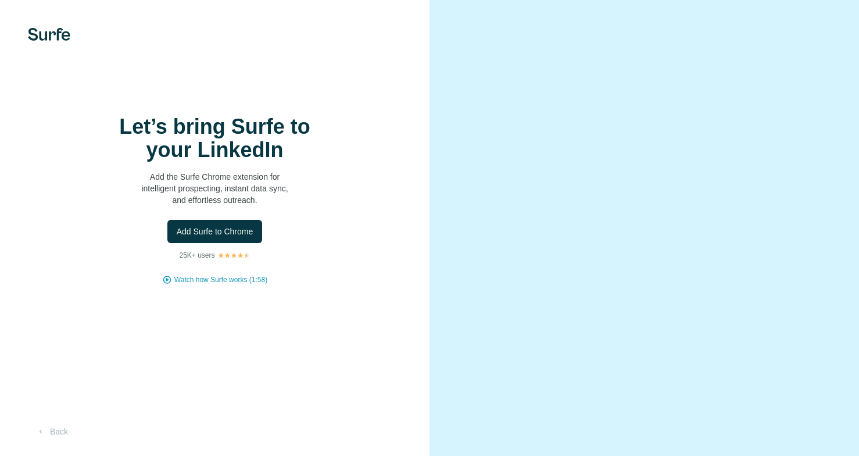  What do you see at coordinates (215, 188) in the screenshot?
I see `p: Add the Surfe Chrome extension for intelligent prospecting, instant data sync, and effortless out...` at bounding box center [215, 188].